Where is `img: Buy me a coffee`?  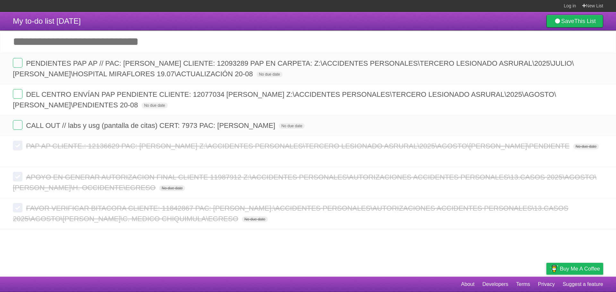 img: Buy me a coffee is located at coordinates (553, 269).